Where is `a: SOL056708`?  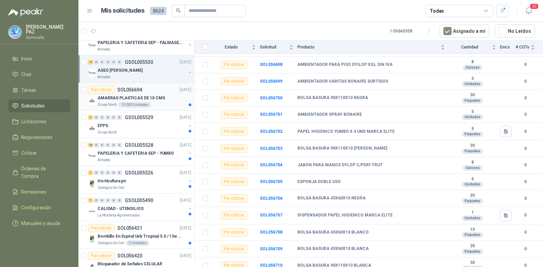
a: SOL056708 is located at coordinates (271, 232).